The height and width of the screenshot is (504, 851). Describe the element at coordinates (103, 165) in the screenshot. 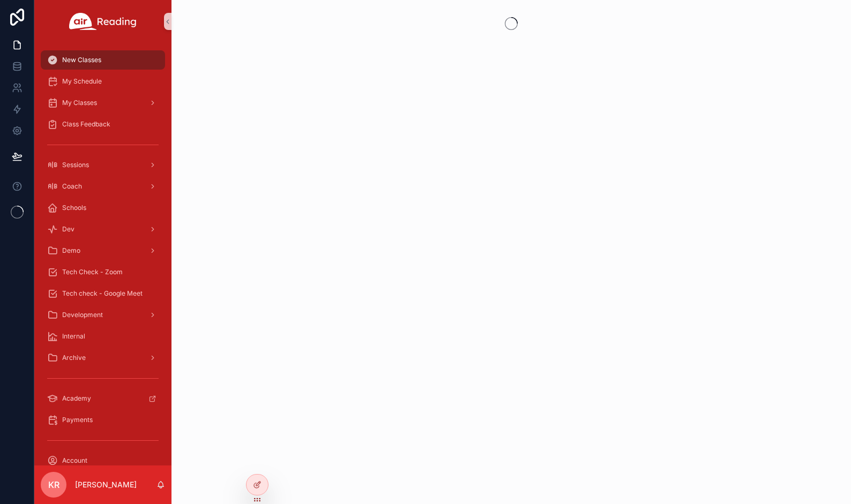

I see `a: Sessions` at that location.